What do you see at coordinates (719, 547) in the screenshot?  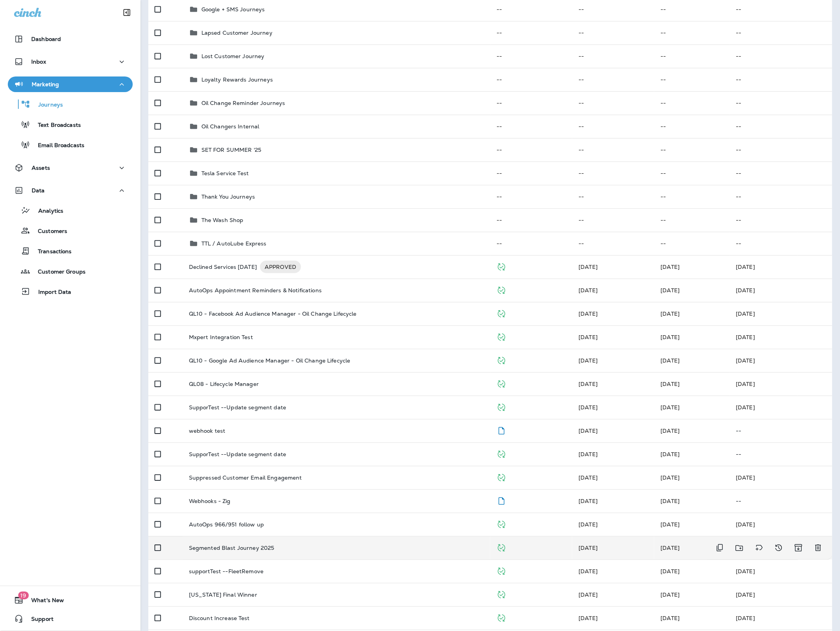 I see `button: Duplicate` at bounding box center [719, 547].